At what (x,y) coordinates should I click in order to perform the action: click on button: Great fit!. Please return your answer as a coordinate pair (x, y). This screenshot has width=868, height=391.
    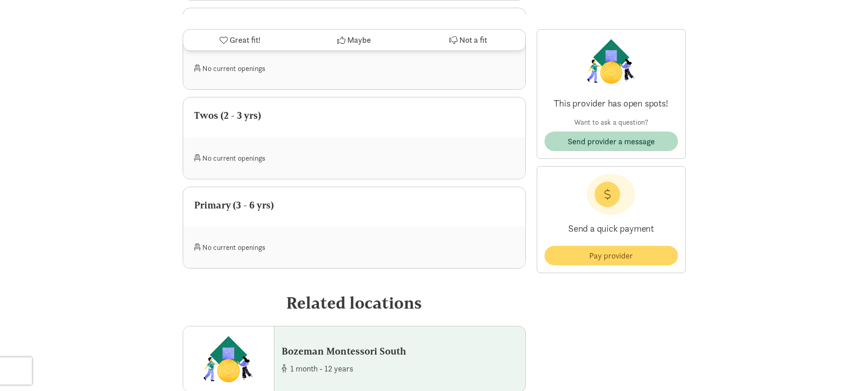
    Looking at the image, I should click on (240, 40).